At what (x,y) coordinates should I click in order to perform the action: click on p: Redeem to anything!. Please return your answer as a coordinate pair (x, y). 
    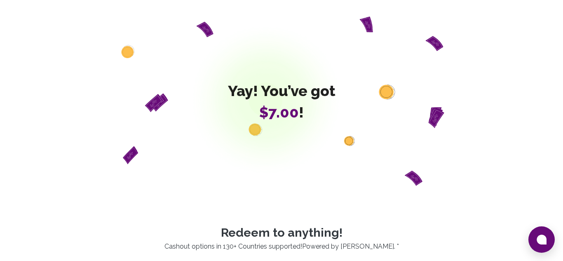
    Looking at the image, I should click on (282, 233).